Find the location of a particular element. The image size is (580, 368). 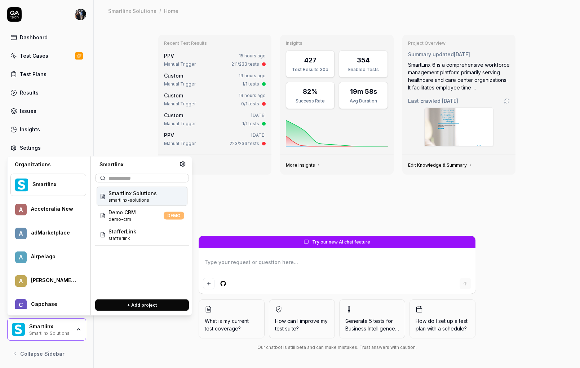

h3: Insights is located at coordinates (337, 43).